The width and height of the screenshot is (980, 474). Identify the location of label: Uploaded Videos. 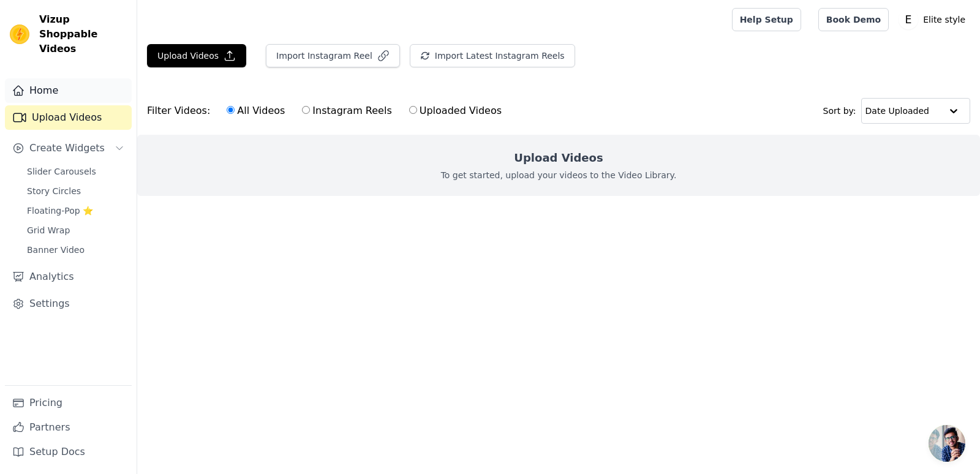
(455, 111).